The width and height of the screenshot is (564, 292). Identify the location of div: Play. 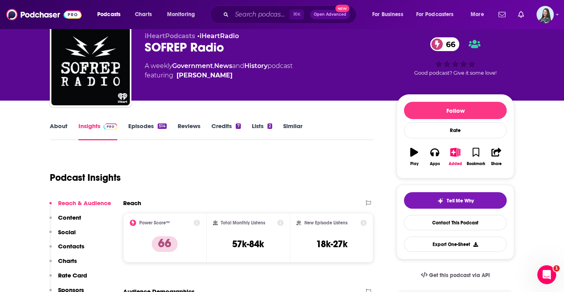
(415, 164).